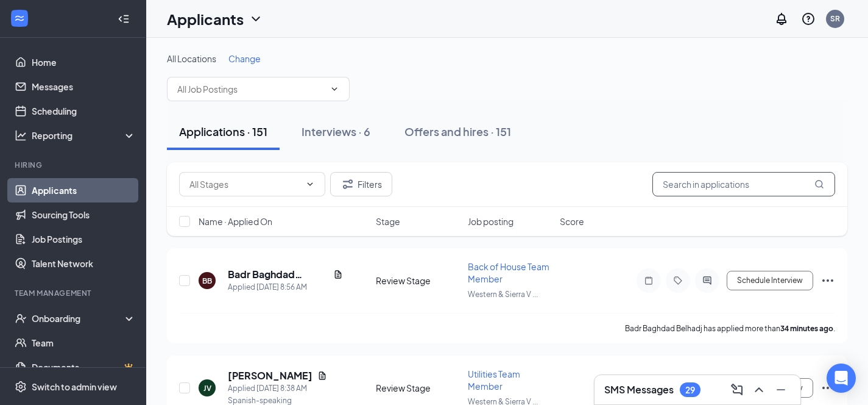 The width and height of the screenshot is (868, 405). What do you see at coordinates (235, 221) in the screenshot?
I see `span: Name · Applied On` at bounding box center [235, 221].